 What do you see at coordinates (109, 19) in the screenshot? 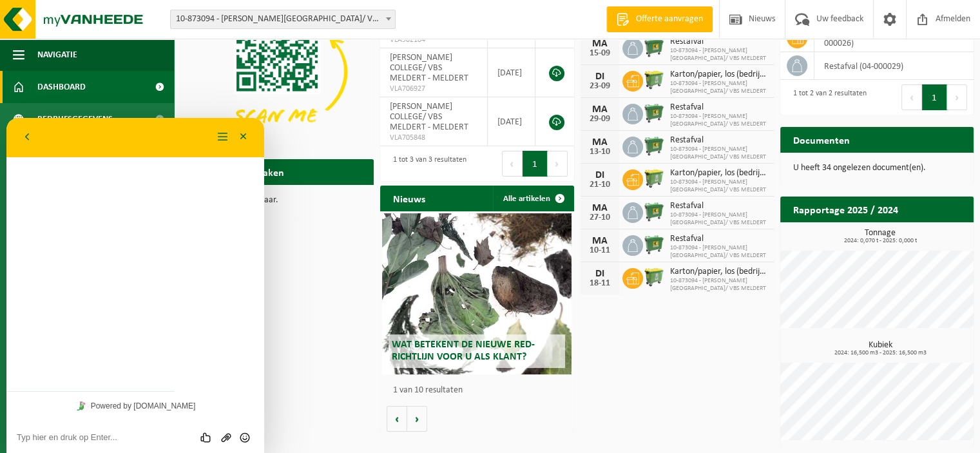
I see `div: primary` at bounding box center [109, 19].